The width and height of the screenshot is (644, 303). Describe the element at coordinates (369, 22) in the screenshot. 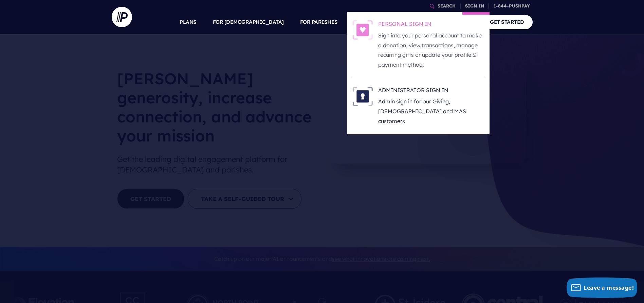

I see `a: SOLUTIONS` at that location.